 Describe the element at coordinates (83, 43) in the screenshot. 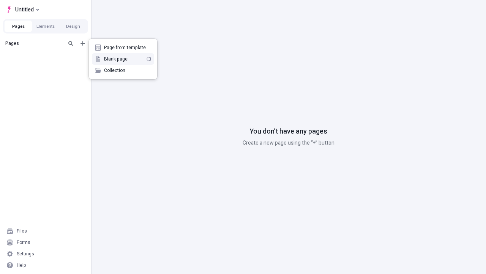

I see `button: Add new` at that location.